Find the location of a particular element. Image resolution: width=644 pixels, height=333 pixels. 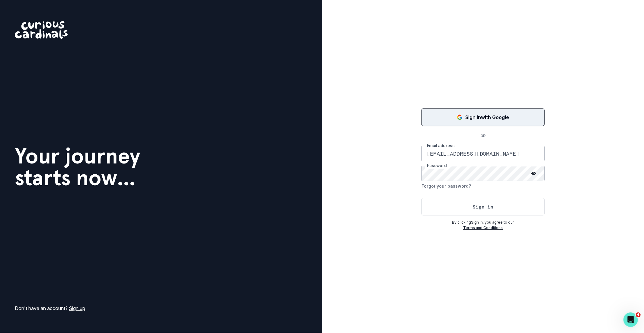

button: Sign in is located at coordinates (483, 207).